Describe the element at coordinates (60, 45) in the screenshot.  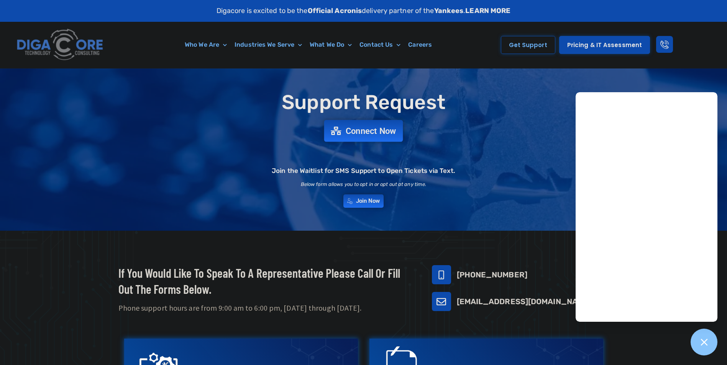
I see `img: Digacore logo 1` at that location.